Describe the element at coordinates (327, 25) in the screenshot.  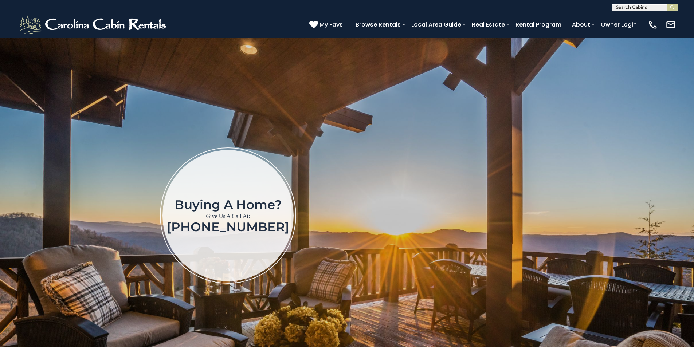
I see `a: My Favs` at that location.